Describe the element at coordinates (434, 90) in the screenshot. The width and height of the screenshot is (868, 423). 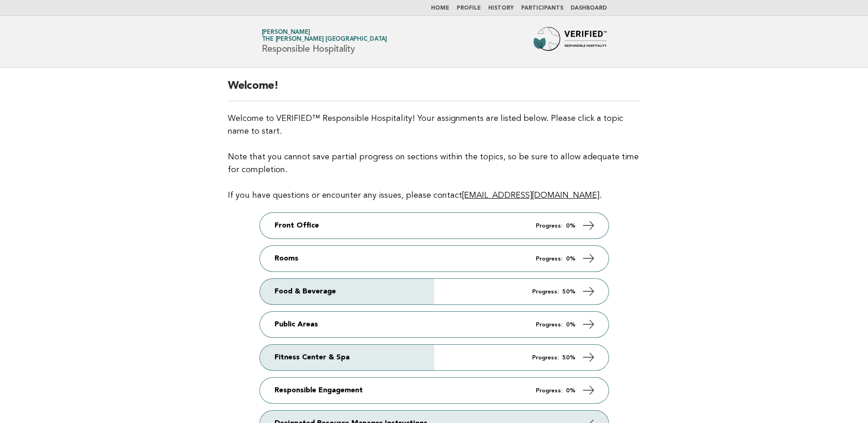
I see `h2: Welcome!` at that location.